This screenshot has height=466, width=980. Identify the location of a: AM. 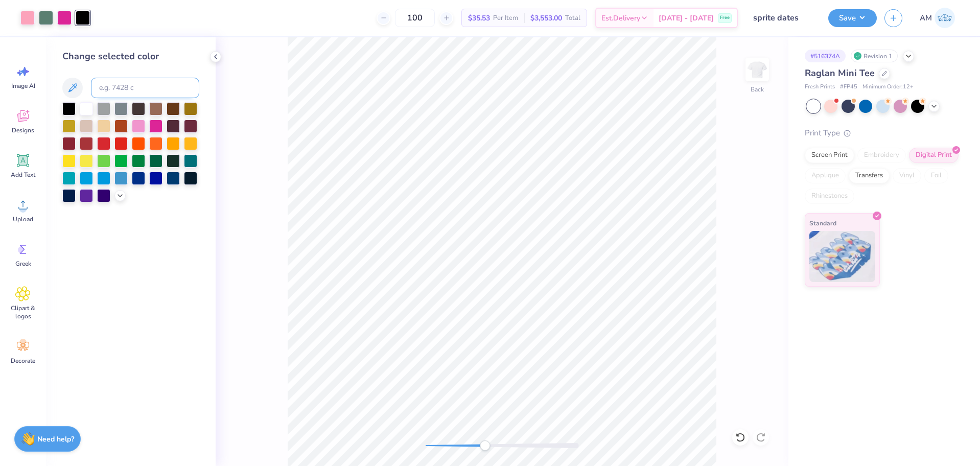
(937, 18).